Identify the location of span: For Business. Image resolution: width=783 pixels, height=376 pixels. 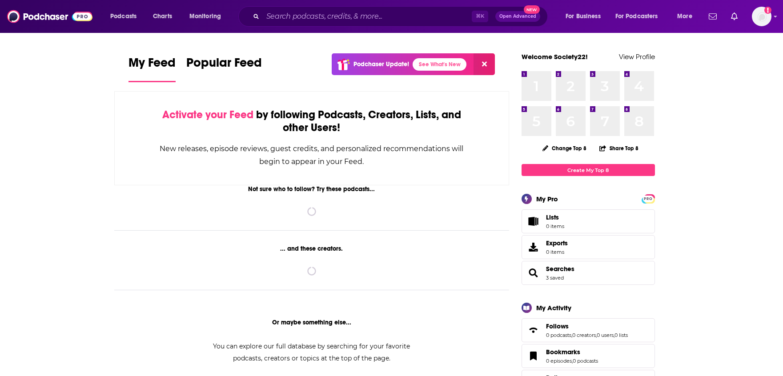
(583, 16).